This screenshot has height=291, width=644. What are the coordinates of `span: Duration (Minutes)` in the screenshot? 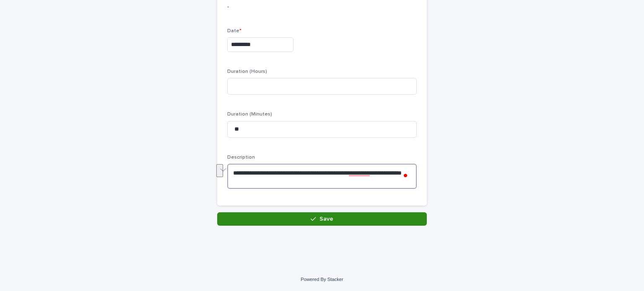 It's located at (250, 115).